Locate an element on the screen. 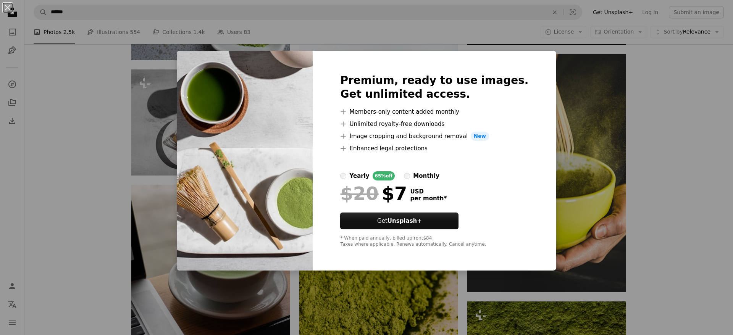  span: per month * is located at coordinates (428, 198).